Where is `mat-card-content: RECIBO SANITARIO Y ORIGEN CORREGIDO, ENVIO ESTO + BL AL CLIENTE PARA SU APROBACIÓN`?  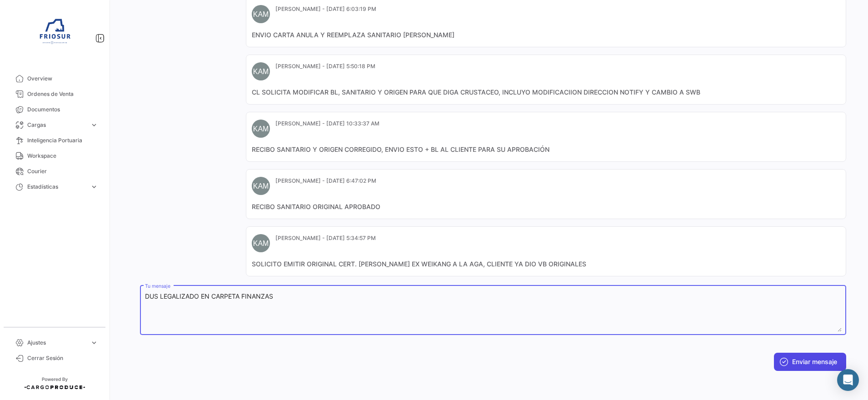 mat-card-content: RECIBO SANITARIO Y ORIGEN CORREGIDO, ENVIO ESTO + BL AL CLIENTE PARA SU APROBACIÓN is located at coordinates (546, 150).